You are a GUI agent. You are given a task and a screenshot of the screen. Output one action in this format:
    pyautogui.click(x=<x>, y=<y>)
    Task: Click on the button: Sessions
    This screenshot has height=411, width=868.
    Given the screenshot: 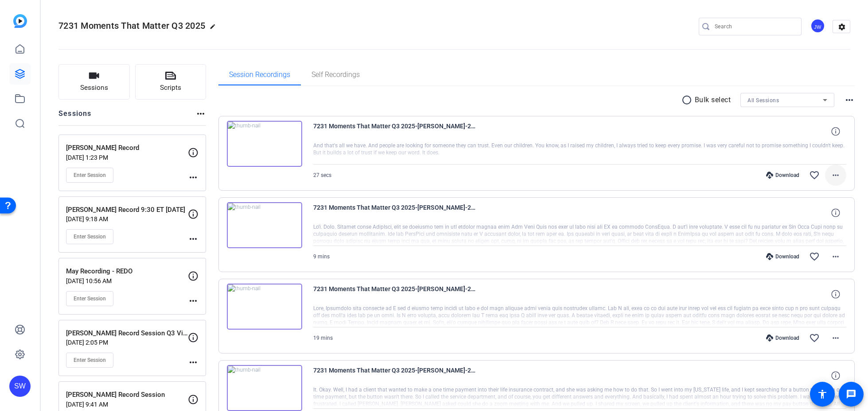 What is the action you would take?
    pyautogui.click(x=94, y=82)
    